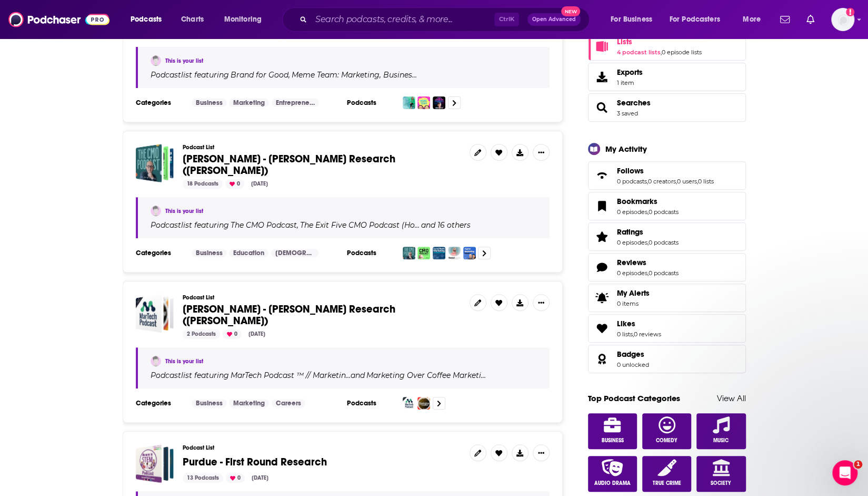 The height and width of the screenshot is (496, 868). Describe the element at coordinates (721, 474) in the screenshot. I see `a: Society` at that location.